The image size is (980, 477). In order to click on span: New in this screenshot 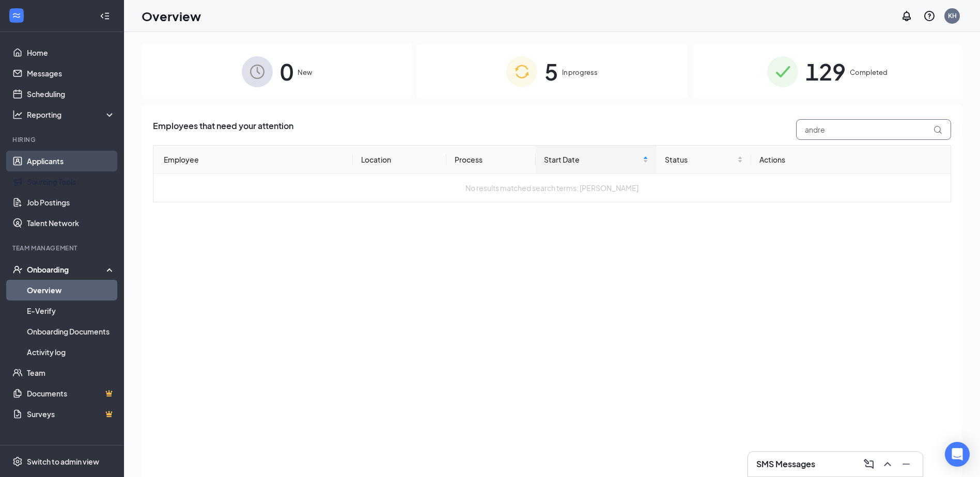, I will do `click(305, 72)`.